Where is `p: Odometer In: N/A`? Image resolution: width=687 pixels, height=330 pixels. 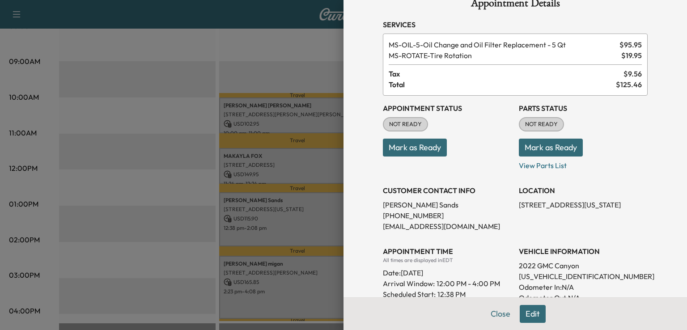
p: Odometer In: N/A is located at coordinates (583, 287).